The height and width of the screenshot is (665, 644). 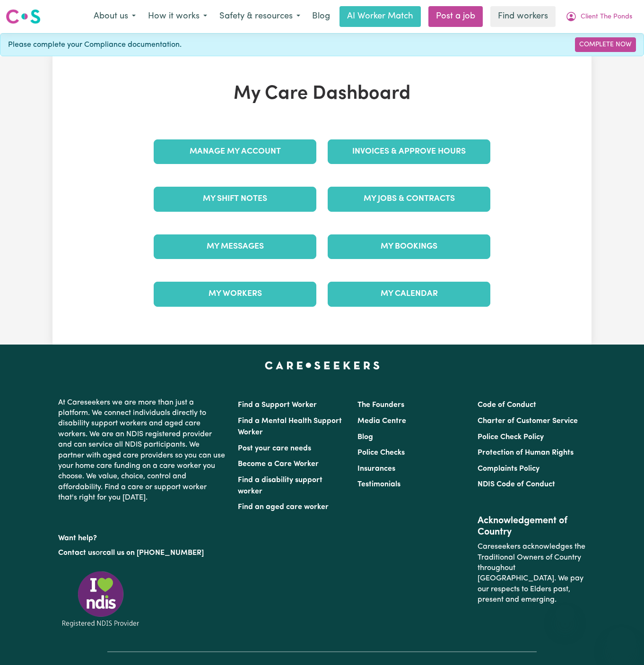 I want to click on a: Protection of Human Rights, so click(x=525, y=452).